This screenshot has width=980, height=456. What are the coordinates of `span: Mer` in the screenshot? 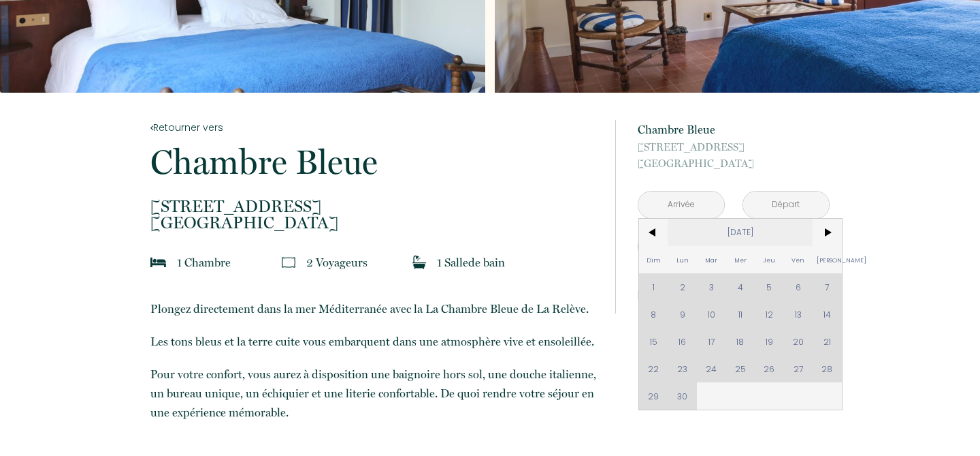 It's located at (740, 259).